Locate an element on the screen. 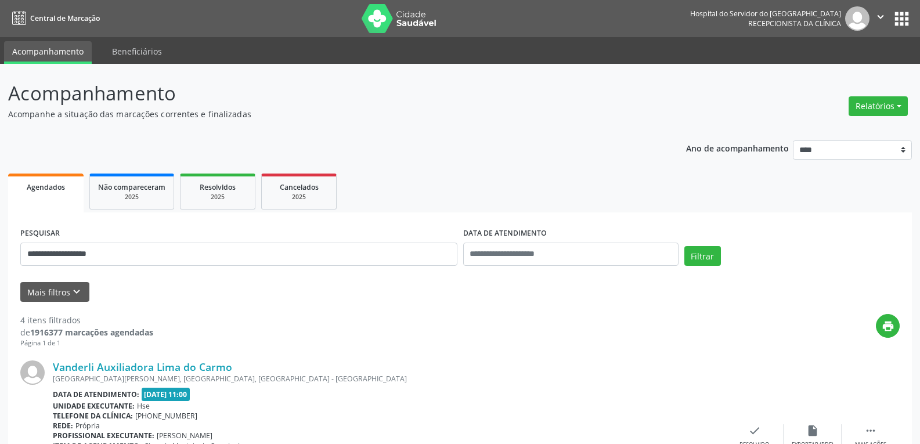 The width and height of the screenshot is (920, 444). span: Própria is located at coordinates (88, 425).